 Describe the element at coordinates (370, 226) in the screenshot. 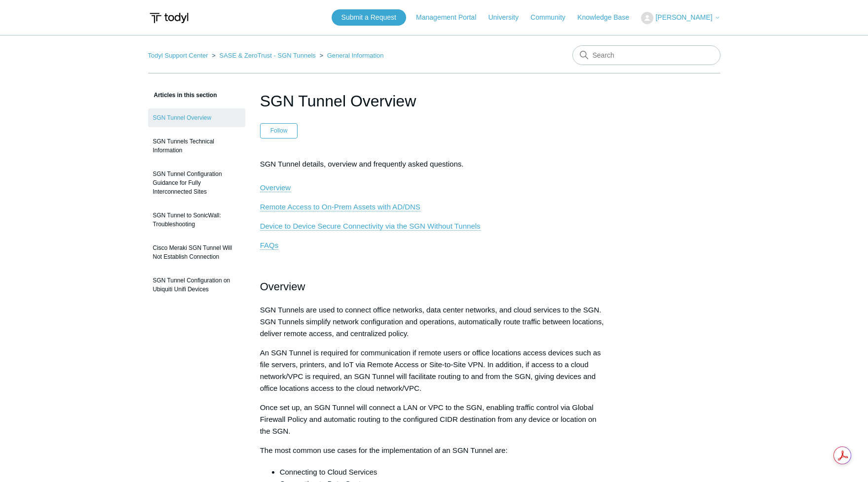

I see `span: Device to Device Secure Connectivity via the SGN Without Tunnels` at that location.